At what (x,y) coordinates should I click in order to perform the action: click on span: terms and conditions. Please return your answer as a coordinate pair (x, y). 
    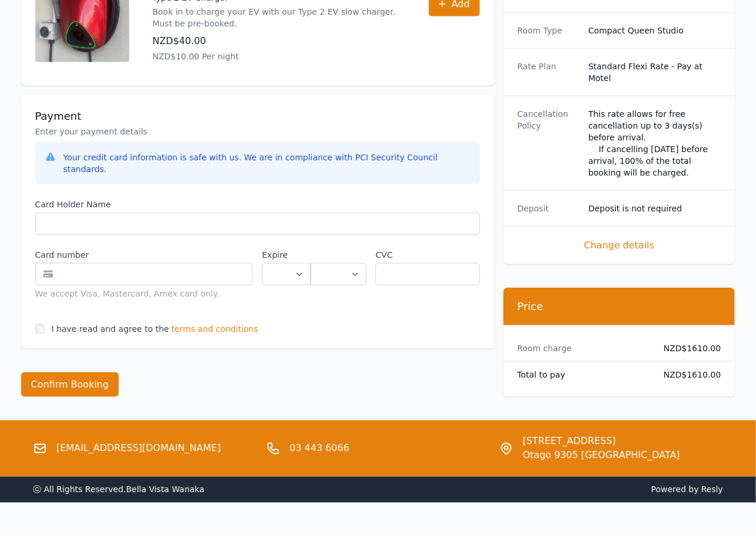
    Looking at the image, I should click on (215, 329).